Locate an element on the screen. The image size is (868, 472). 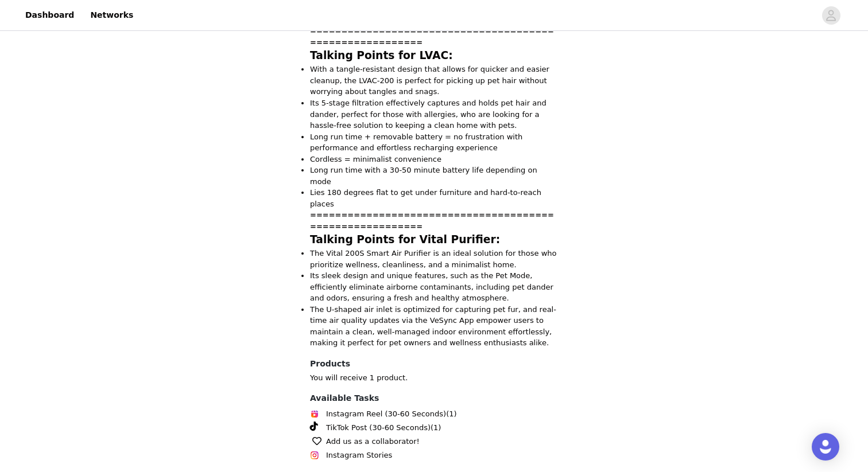
p: The Vital 200S Smart Air Purifier is an ideal solution for those who prioritize wellness, cleanli... is located at coordinates (434, 259).